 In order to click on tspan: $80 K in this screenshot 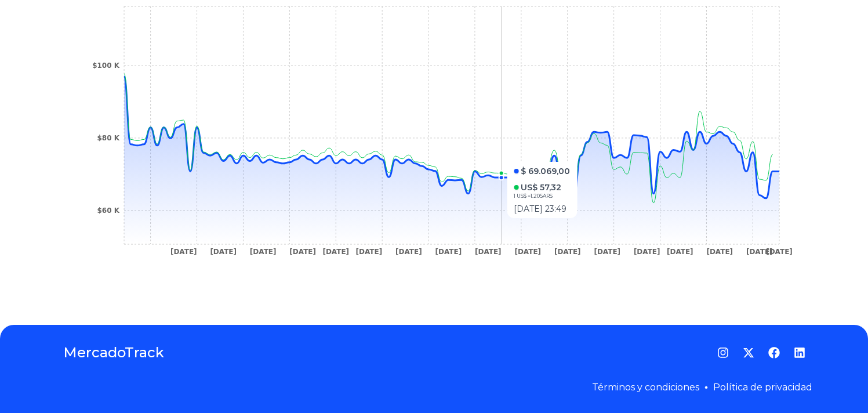, I will do `click(108, 138)`.